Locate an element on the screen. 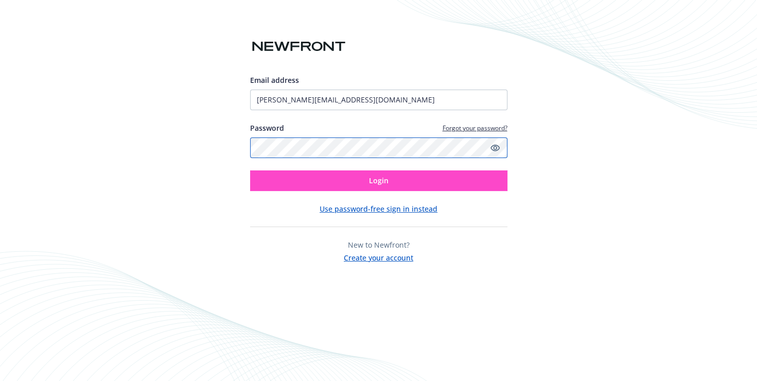 Image resolution: width=757 pixels, height=381 pixels. span: Login is located at coordinates (379, 180).